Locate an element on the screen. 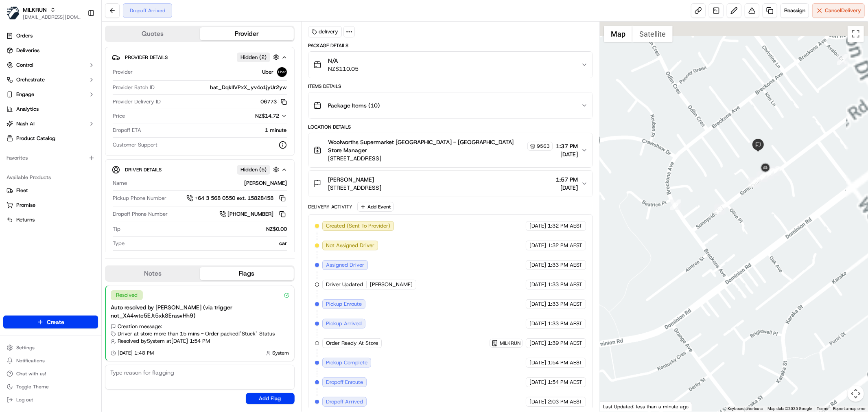 This screenshot has height=412, width=868. div: Resolved is located at coordinates (126, 295).